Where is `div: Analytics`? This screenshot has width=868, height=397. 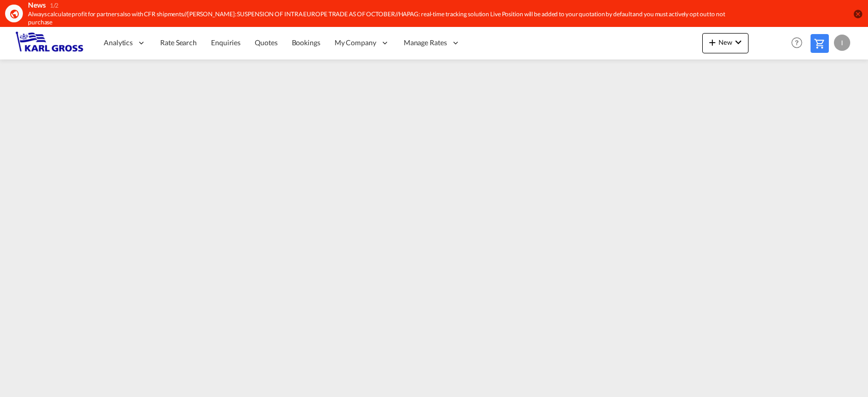
div: Analytics is located at coordinates (125, 43).